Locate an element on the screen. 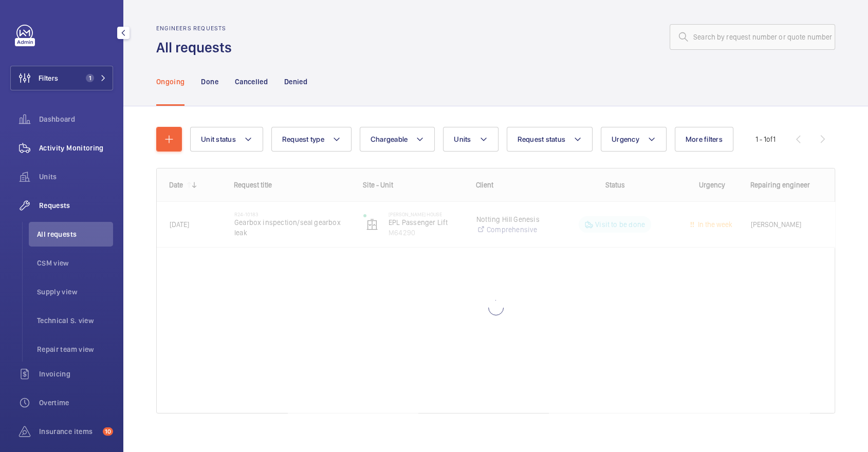 The height and width of the screenshot is (452, 868). span: 10 is located at coordinates (108, 432).